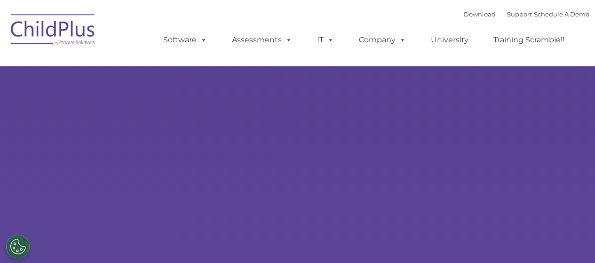  Describe the element at coordinates (53, 31) in the screenshot. I see `img: ChildPlus by Procare Solutions` at that location.